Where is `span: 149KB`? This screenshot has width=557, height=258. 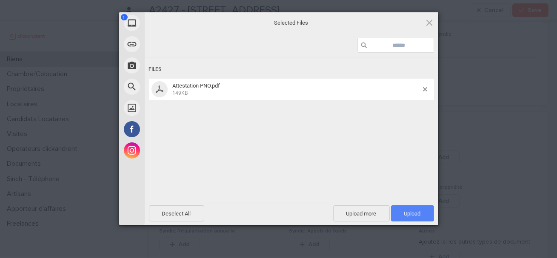
span: 149KB is located at coordinates (180, 93).